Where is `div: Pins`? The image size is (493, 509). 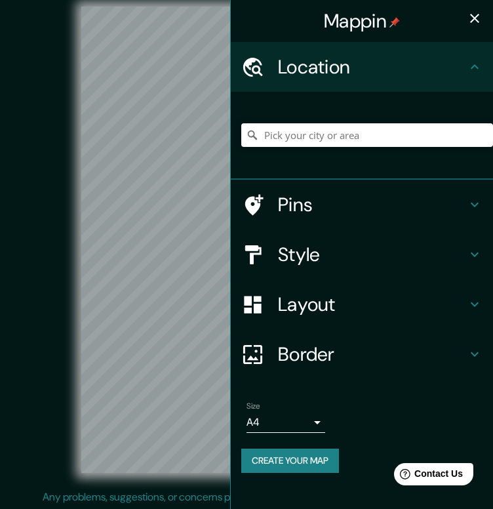
div: Pins is located at coordinates (362, 205).